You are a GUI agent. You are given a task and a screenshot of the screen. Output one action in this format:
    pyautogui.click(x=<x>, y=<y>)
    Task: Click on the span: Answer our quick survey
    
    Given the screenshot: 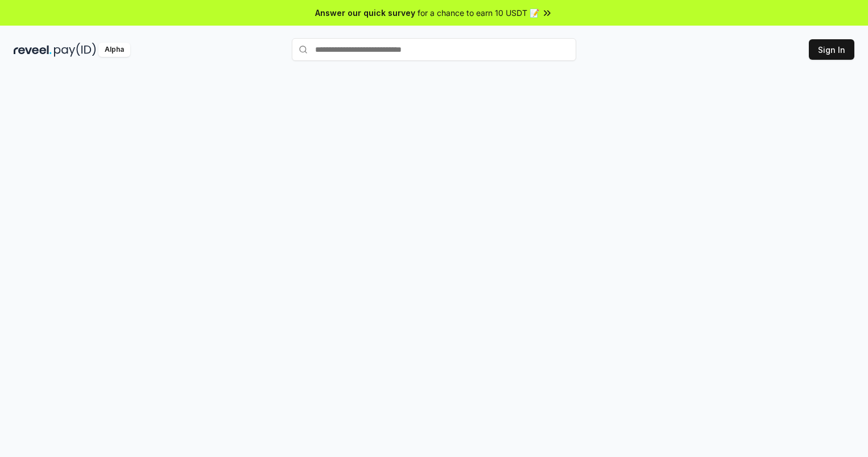 What is the action you would take?
    pyautogui.click(x=366, y=13)
    